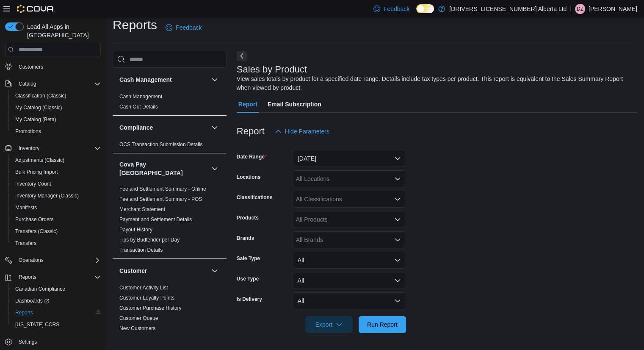 The width and height of the screenshot is (644, 350). I want to click on span: Customer Purchase History, so click(150, 308).